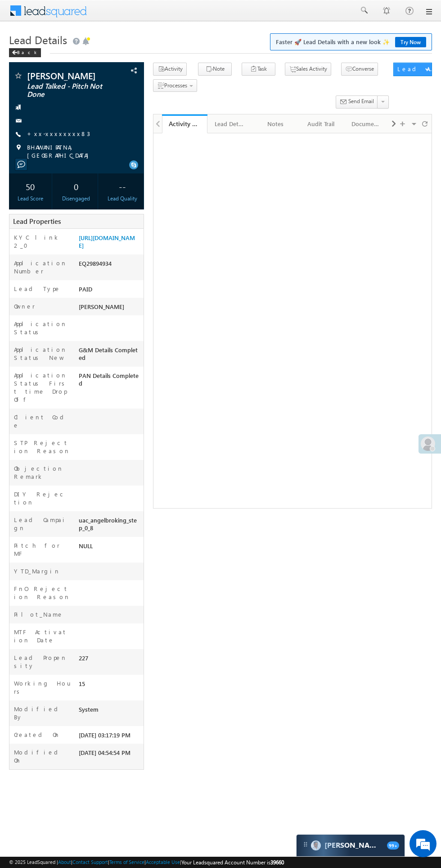 This screenshot has height=868, width=441. I want to click on label: Application Number, so click(42, 267).